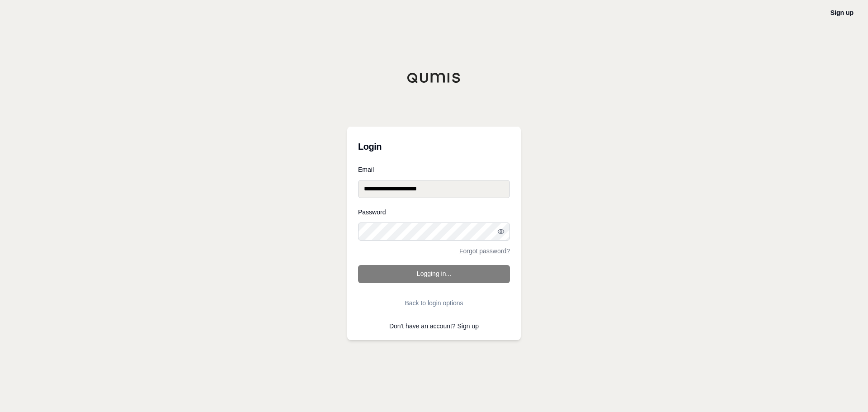 This screenshot has width=868, height=412. I want to click on label: Password, so click(434, 212).